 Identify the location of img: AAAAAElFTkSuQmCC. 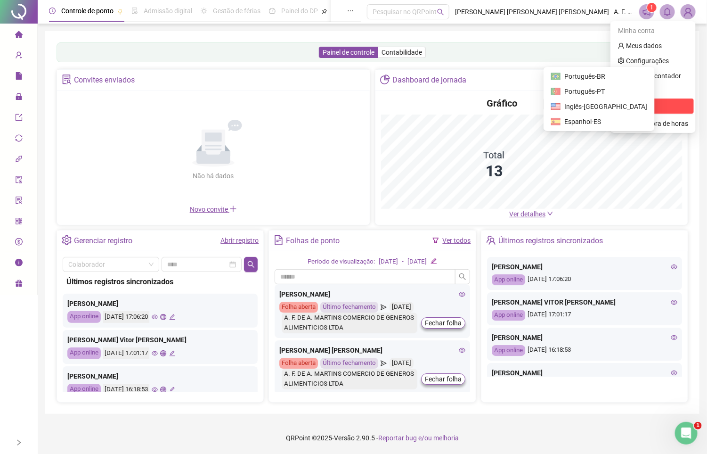
(556, 91).